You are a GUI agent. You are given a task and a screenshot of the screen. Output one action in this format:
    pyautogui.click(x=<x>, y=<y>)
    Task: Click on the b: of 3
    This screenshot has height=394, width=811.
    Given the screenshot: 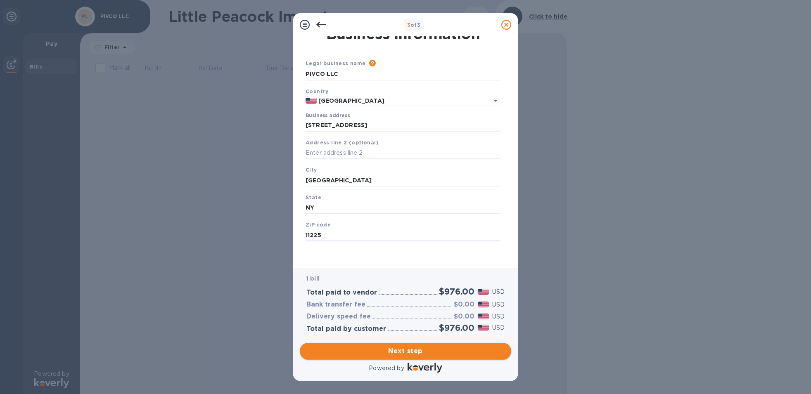 What is the action you would take?
    pyautogui.click(x=414, y=25)
    